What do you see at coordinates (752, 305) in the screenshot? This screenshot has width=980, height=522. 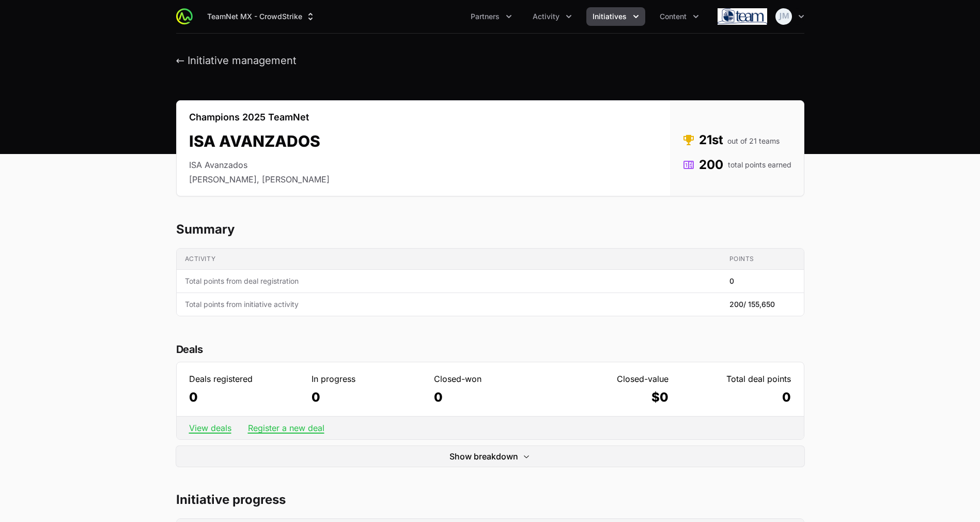 I see `span: 200` at bounding box center [752, 305].